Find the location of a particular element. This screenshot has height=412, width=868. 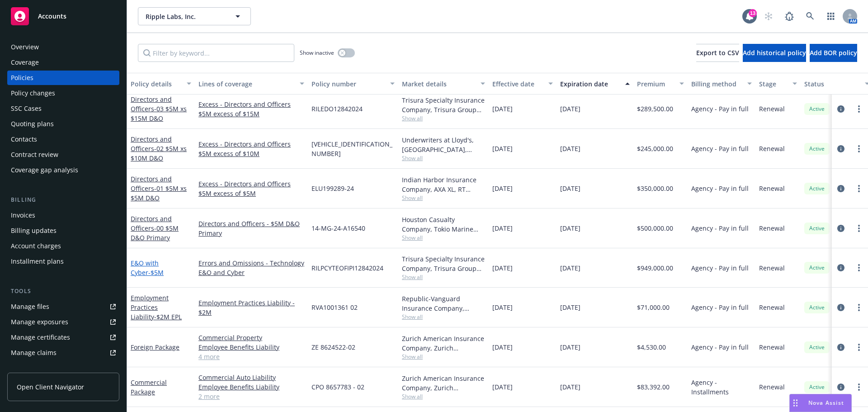

span: - 03 $5M xs $15M D&O is located at coordinates (159, 113).